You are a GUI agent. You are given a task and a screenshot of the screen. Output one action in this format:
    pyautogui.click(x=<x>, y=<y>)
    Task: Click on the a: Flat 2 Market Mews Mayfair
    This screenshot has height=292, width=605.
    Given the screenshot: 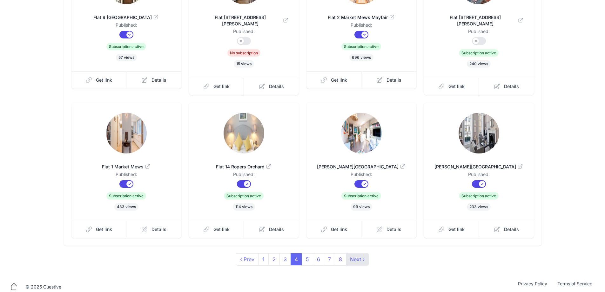 What is the action you would take?
    pyautogui.click(x=361, y=14)
    